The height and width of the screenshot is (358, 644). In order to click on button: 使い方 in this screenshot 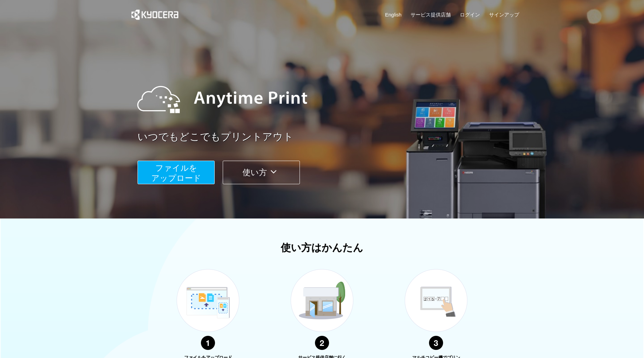, I will do `click(261, 173)`.